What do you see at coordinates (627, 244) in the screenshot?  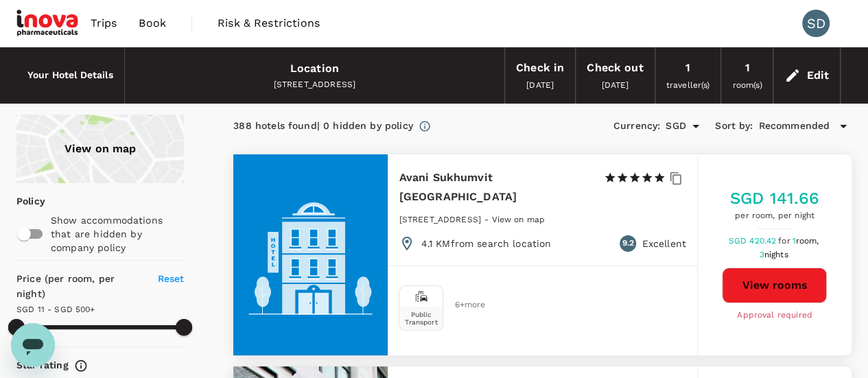 I see `span: 9.2` at bounding box center [627, 244].